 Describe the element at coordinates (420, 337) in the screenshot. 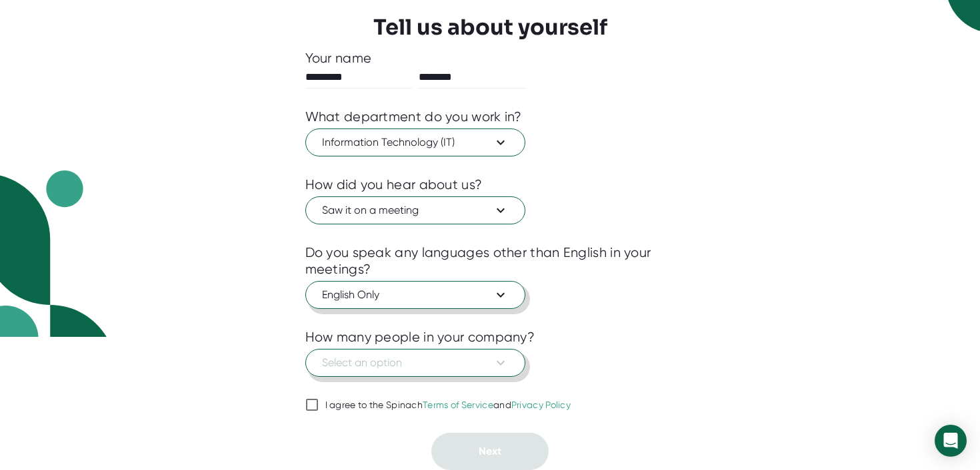

I see `div: How many people in your company?` at that location.